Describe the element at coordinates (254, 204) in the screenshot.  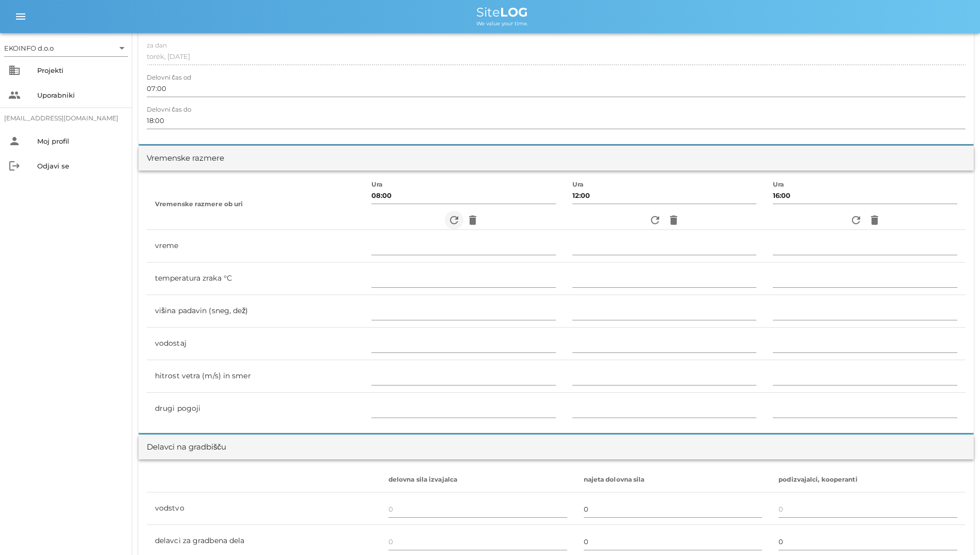
I see `th: Vremenske razmere ob uri` at that location.